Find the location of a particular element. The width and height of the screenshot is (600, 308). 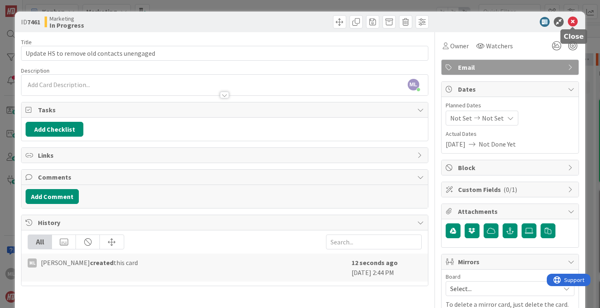

button: Add Comment is located at coordinates (52, 196).